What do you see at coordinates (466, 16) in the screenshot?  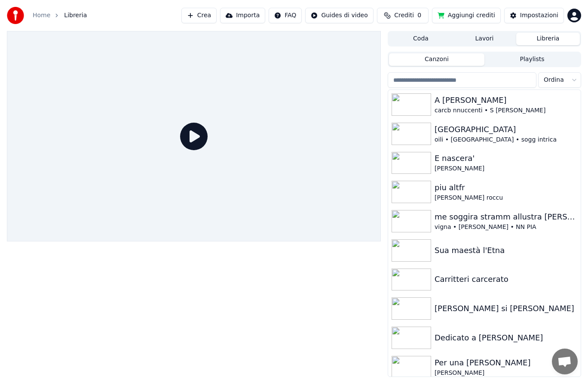 I see `button: Aggiungi crediti` at bounding box center [466, 16].